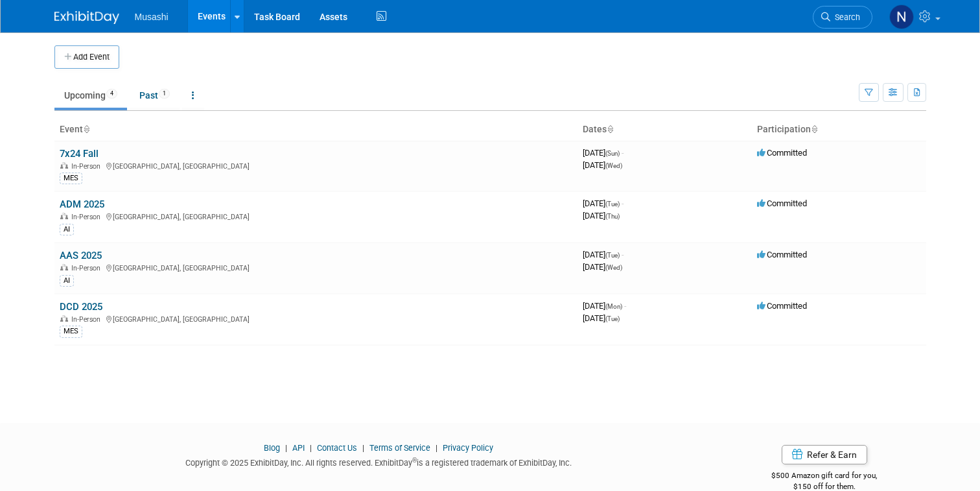 The width and height of the screenshot is (980, 491). What do you see at coordinates (613, 153) in the screenshot?
I see `span: (Sun)` at bounding box center [613, 153].